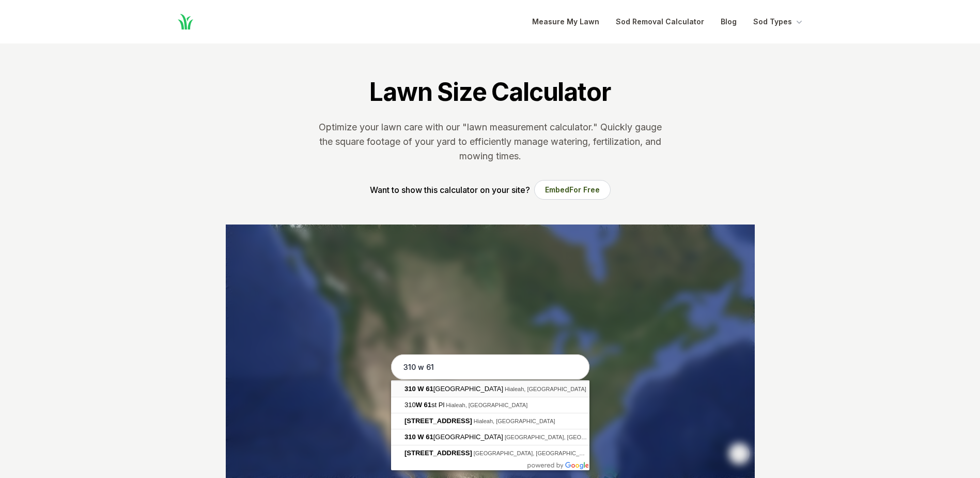 The image size is (980, 478). Describe the element at coordinates (490, 92) in the screenshot. I see `h1: Lawn Size Calculator` at that location.